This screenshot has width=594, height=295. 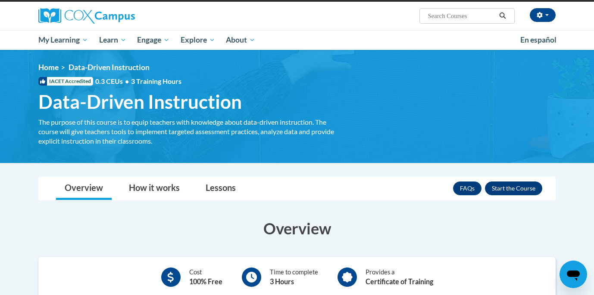 What do you see at coordinates (87, 16) in the screenshot?
I see `img: Cox Campus` at bounding box center [87, 16].